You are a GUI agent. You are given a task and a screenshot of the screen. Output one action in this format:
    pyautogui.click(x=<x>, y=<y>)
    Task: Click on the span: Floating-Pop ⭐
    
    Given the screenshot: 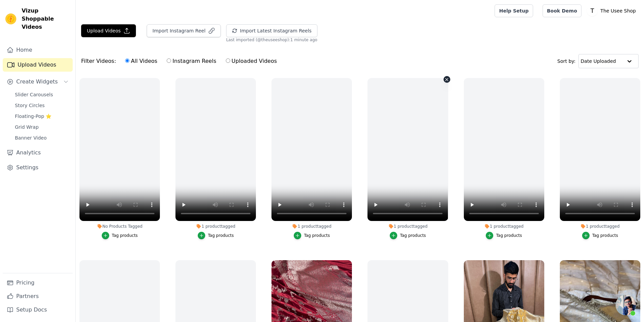 What is the action you would take?
    pyautogui.click(x=33, y=116)
    